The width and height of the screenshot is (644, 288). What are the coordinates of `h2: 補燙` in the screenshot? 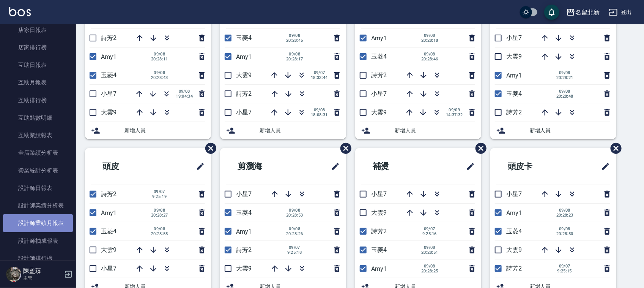 It's located at (396, 166).